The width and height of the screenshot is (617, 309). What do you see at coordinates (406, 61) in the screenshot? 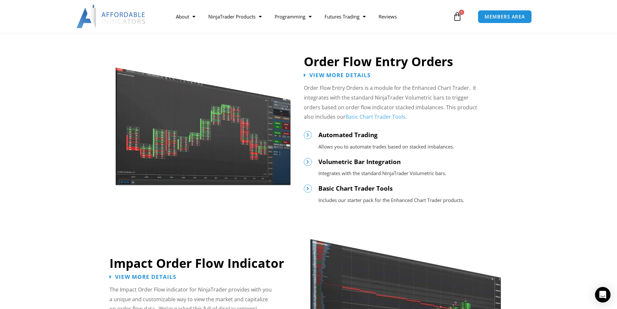
I see `h2: Order Flow Entry Orders` at bounding box center [406, 61].